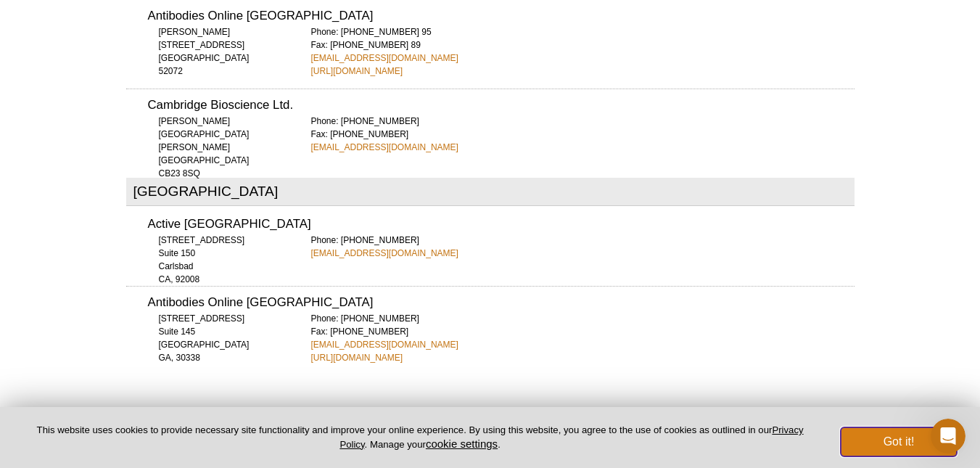 The width and height of the screenshot is (980, 468). I want to click on button: cookie settings, so click(461, 443).